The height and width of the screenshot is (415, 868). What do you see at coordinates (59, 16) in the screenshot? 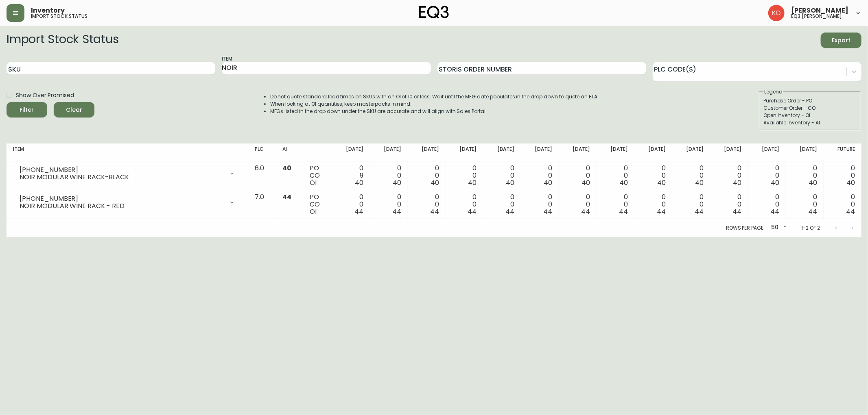
I see `h5: import stock status` at bounding box center [59, 16].